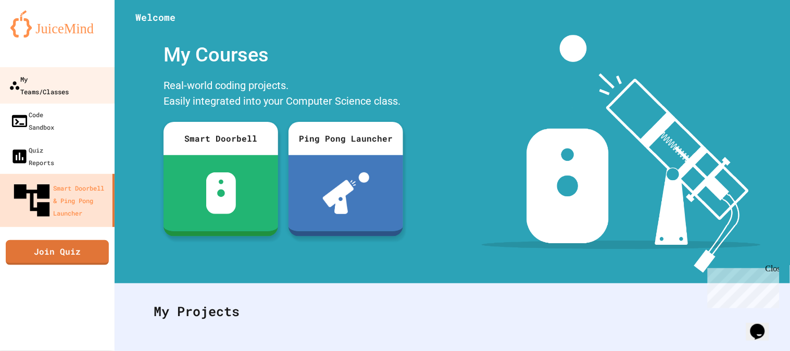  I want to click on img: sdb-white.svg, so click(221, 193).